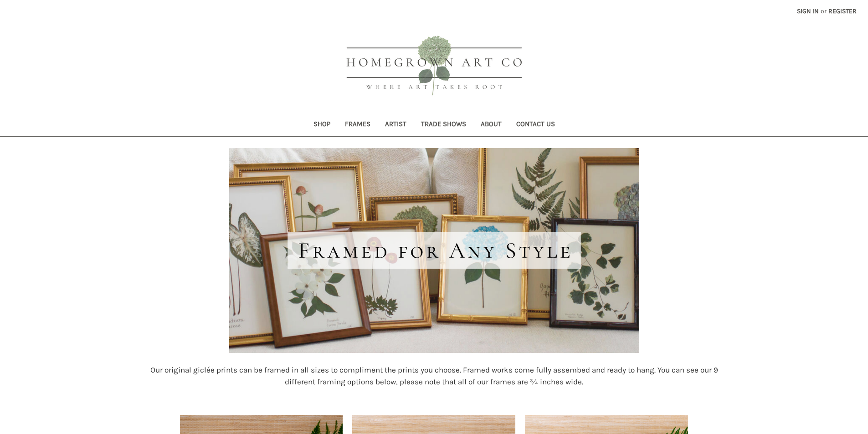 The image size is (868, 434). I want to click on a: Shop, so click(322, 125).